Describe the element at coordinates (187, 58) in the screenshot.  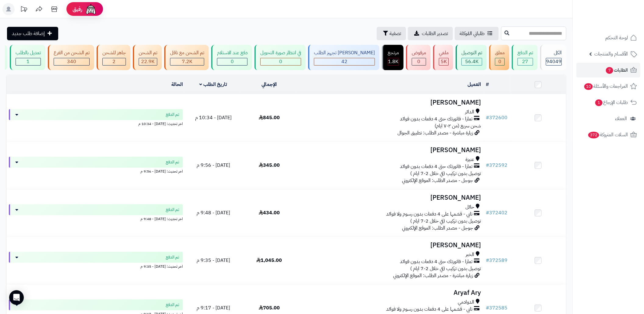
I see `a: تم الشحن مع ناقل 7.2K` at that location.